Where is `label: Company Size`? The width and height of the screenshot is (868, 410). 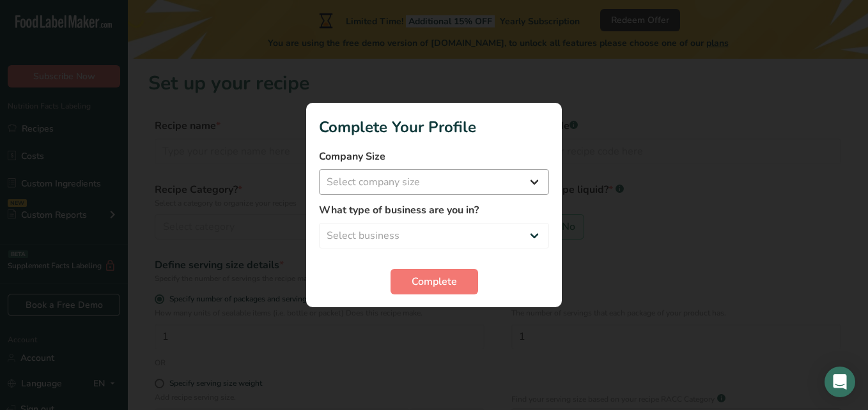
label: Company Size is located at coordinates (434, 156).